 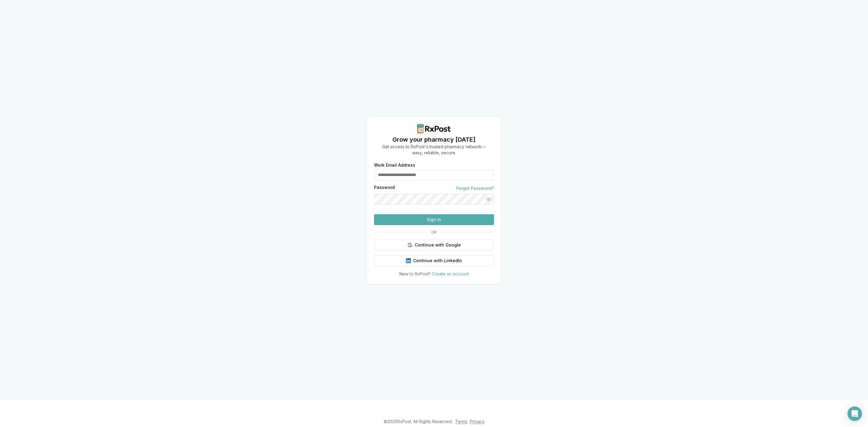 I want to click on p: Get access to RxPost's trusted pharmacy network— easy, reliable, secure., so click(x=434, y=150).